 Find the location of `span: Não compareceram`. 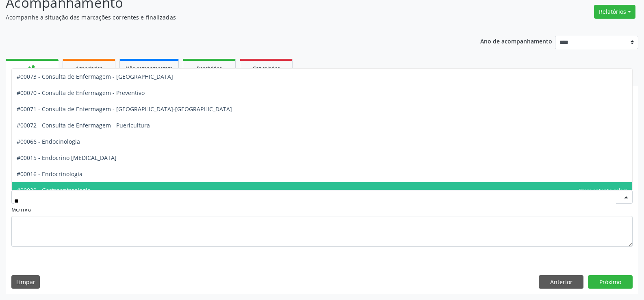

span: Não compareceram is located at coordinates (149, 68).